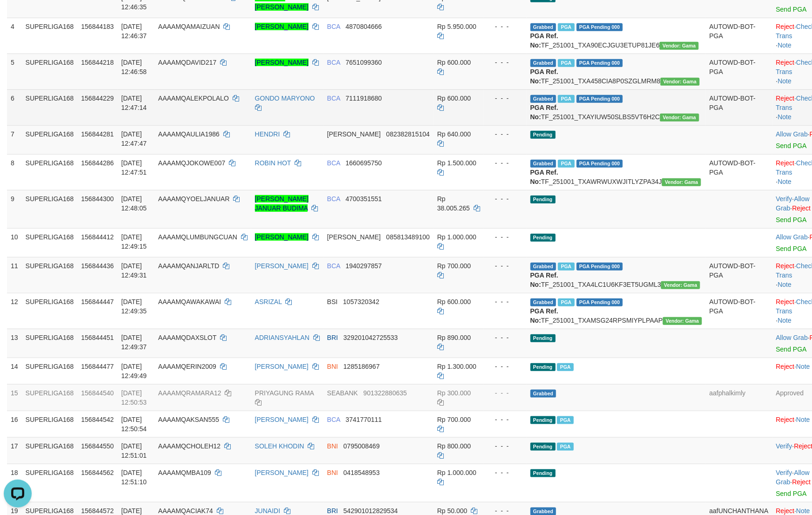  I want to click on span: Rp 1.300.000, so click(457, 367).